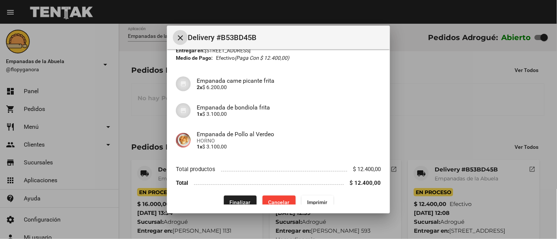  I want to click on button: Imprimir, so click(317, 202).